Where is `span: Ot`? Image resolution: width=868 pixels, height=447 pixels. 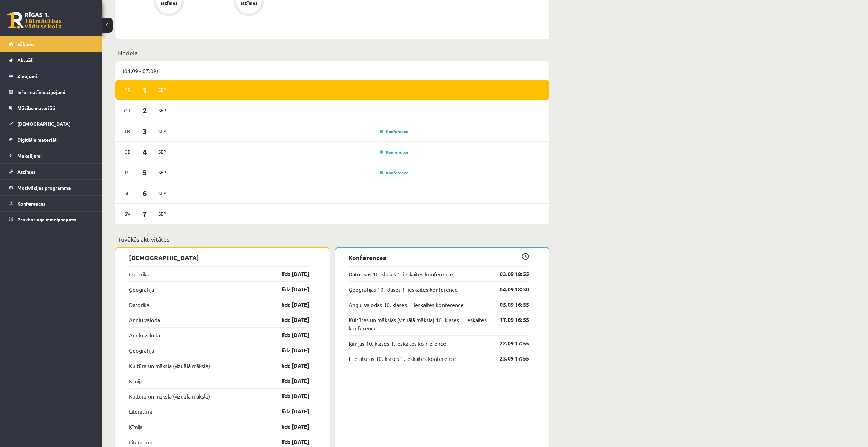 span: Ot is located at coordinates (127, 110).